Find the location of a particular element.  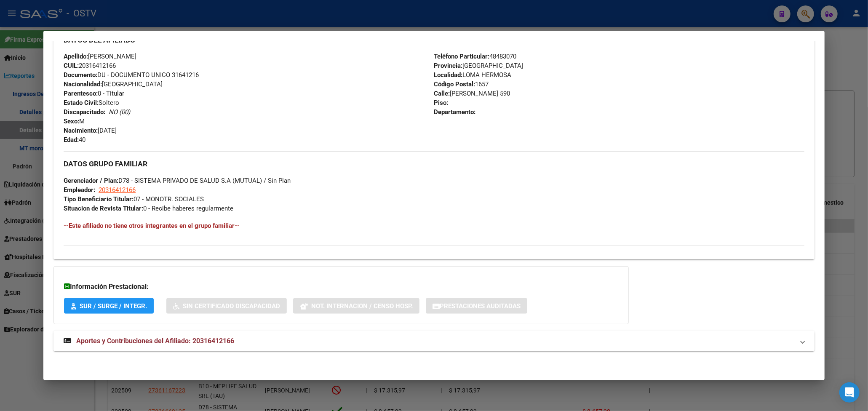

span: M is located at coordinates (74, 121).